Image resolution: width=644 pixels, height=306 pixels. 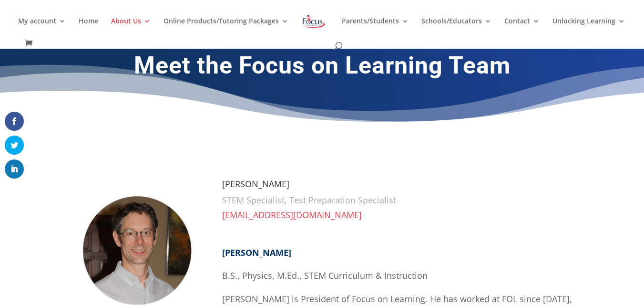 I want to click on a: Contact, so click(x=522, y=28).